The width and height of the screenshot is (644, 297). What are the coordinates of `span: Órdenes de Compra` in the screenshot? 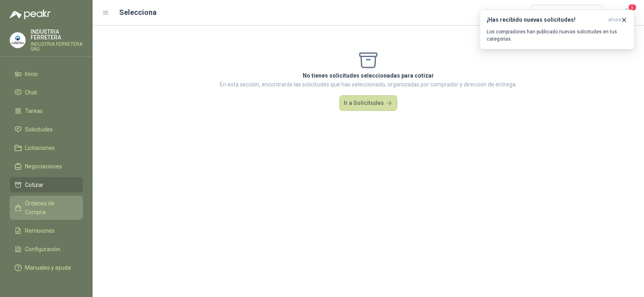 It's located at (50, 208).